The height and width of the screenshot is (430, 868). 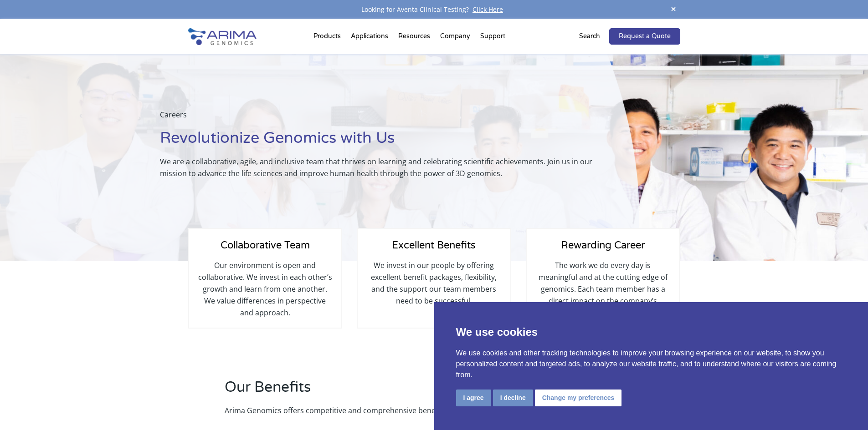 I want to click on p: We are a collaborative, agile, and inclusive team that thrives on learning and celebrating scient..., so click(x=388, y=168).